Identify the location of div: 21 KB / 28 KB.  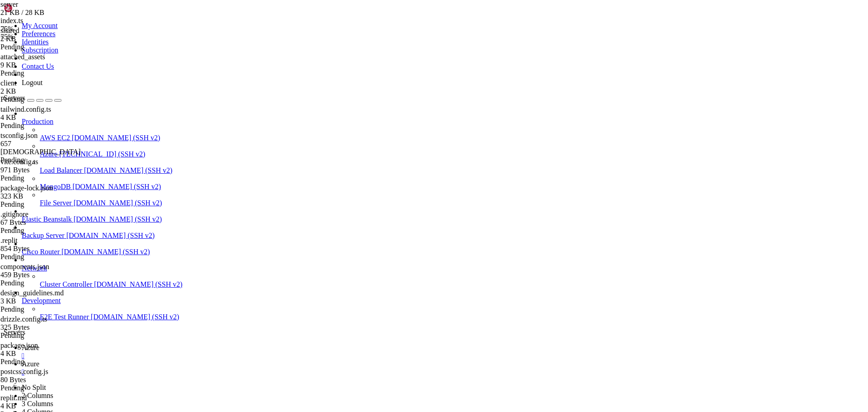
(43, 13).